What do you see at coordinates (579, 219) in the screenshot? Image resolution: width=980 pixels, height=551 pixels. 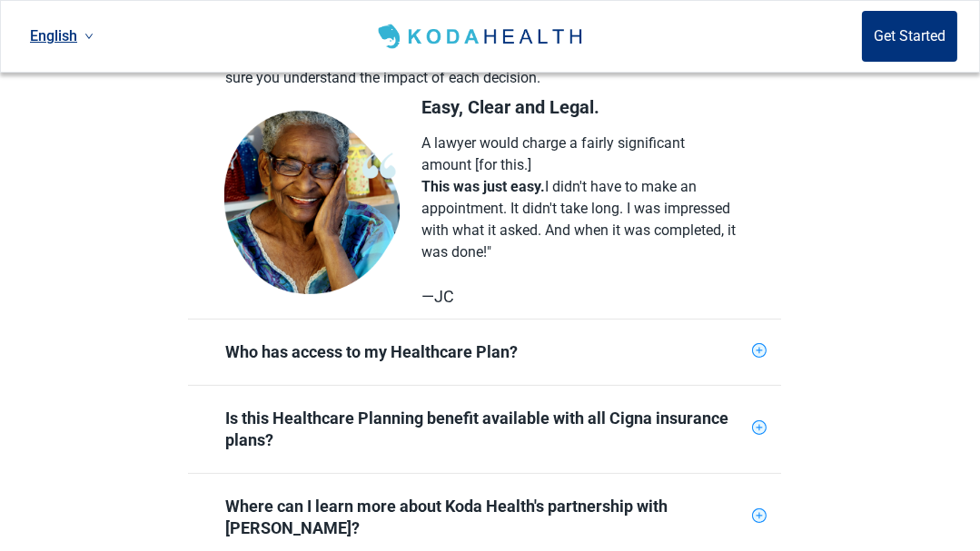 I see `span: I didn't have to make an appointment. It didn't take long. I was impressed with what it asked. An...` at bounding box center [579, 219].